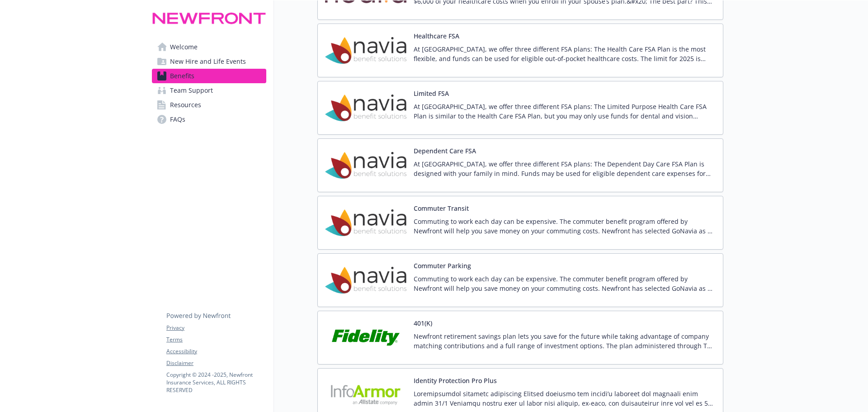  I want to click on a: Terms, so click(216, 340).